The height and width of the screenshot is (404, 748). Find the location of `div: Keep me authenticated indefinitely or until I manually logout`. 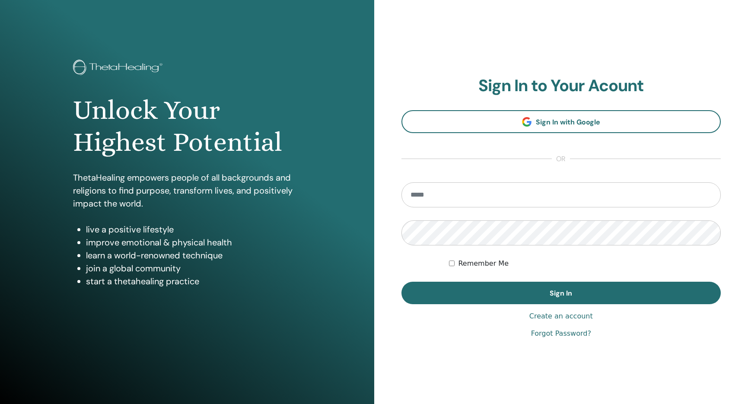

div: Keep me authenticated indefinitely or until I manually logout is located at coordinates (585, 264).